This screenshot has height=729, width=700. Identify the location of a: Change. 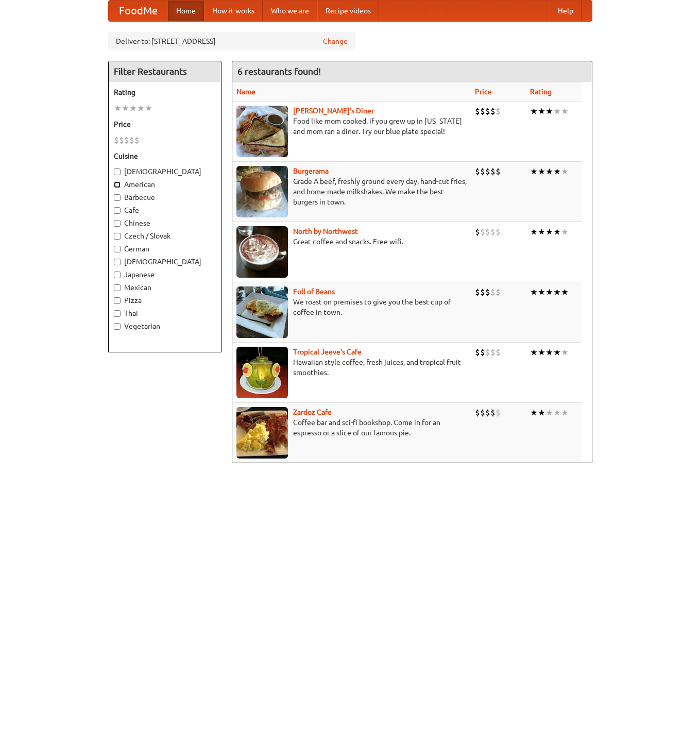
(335, 41).